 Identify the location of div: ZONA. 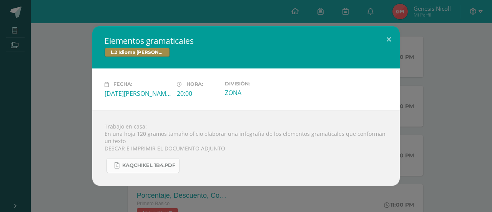
(258, 93).